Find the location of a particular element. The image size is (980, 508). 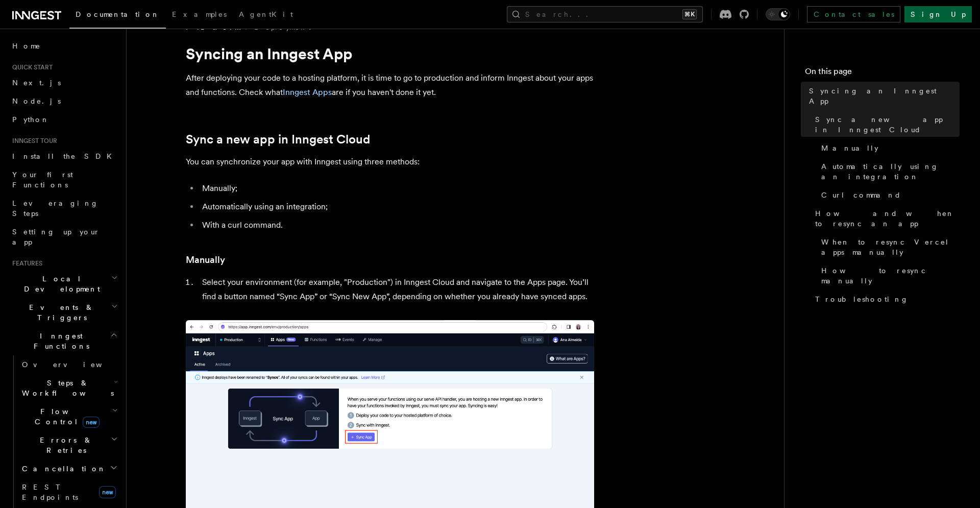

a: Curl command is located at coordinates (888, 195).